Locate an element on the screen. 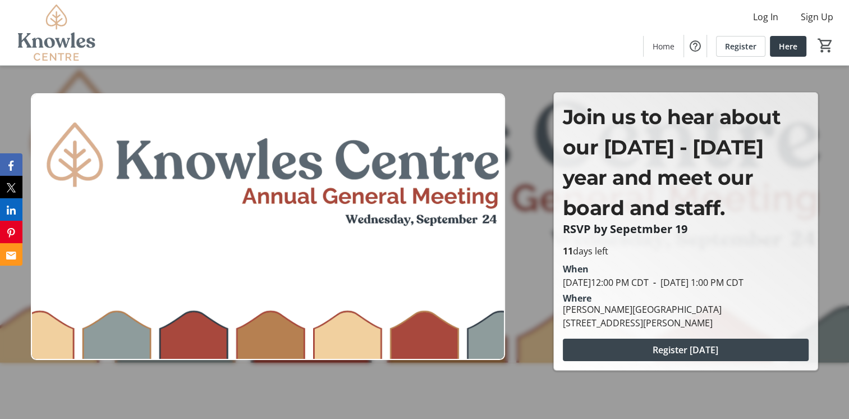 This screenshot has width=849, height=419. a: Register is located at coordinates (741, 46).